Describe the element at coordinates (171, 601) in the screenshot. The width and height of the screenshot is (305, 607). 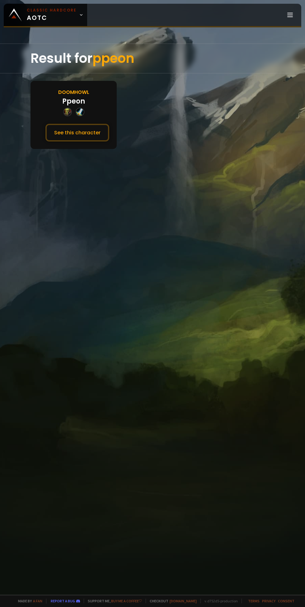
I see `span: Checkout` at that location.